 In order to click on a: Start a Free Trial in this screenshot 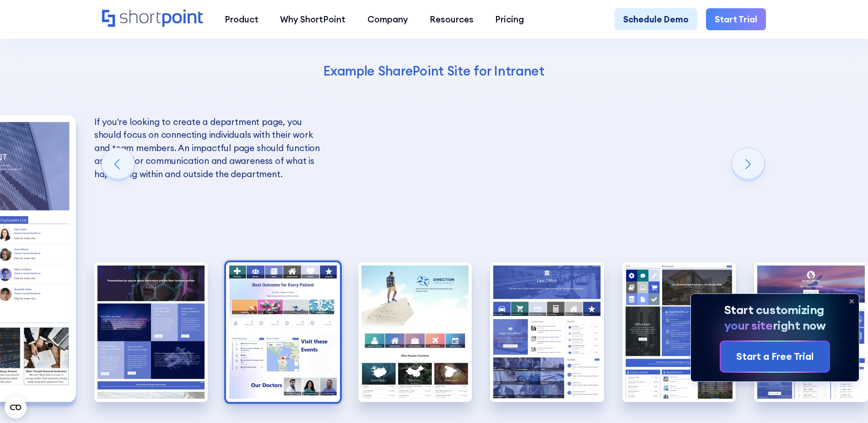, I will do `click(775, 357)`.